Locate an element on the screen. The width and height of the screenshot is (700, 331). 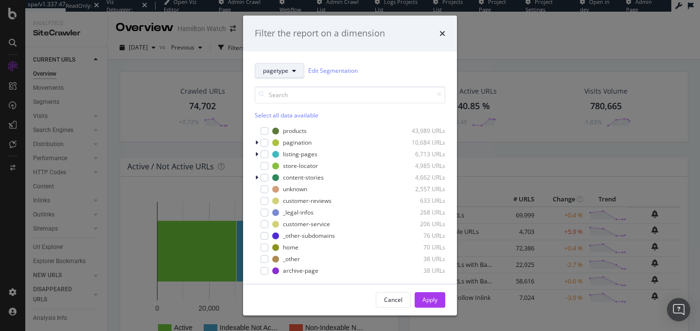
div: home is located at coordinates (290, 247).